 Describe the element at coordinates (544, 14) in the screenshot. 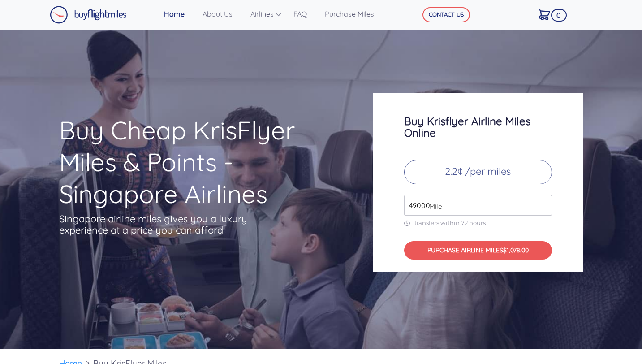

I see `img: Cart` at that location.